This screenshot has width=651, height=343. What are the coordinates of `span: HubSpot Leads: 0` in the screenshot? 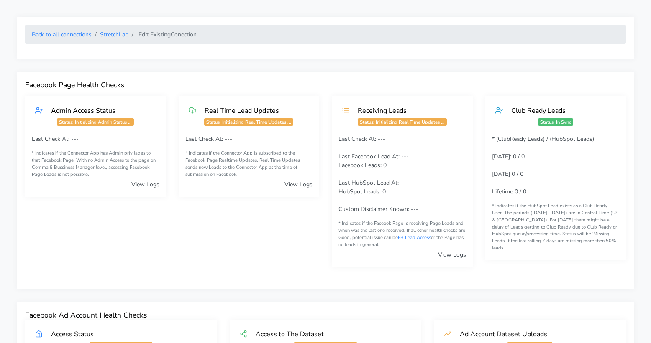 It's located at (362, 191).